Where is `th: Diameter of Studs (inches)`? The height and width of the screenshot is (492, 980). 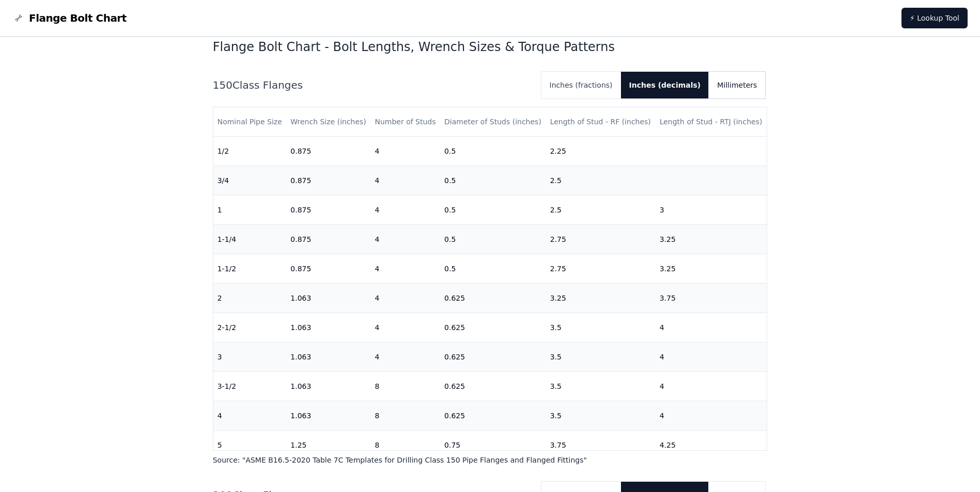 th: Diameter of Studs (inches) is located at coordinates (492, 122).